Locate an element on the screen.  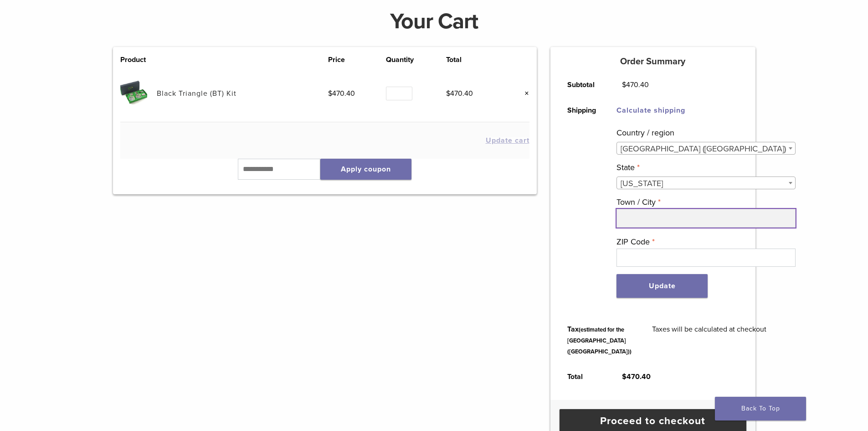
a: Black Triangle (BT) Kit is located at coordinates (196, 93).